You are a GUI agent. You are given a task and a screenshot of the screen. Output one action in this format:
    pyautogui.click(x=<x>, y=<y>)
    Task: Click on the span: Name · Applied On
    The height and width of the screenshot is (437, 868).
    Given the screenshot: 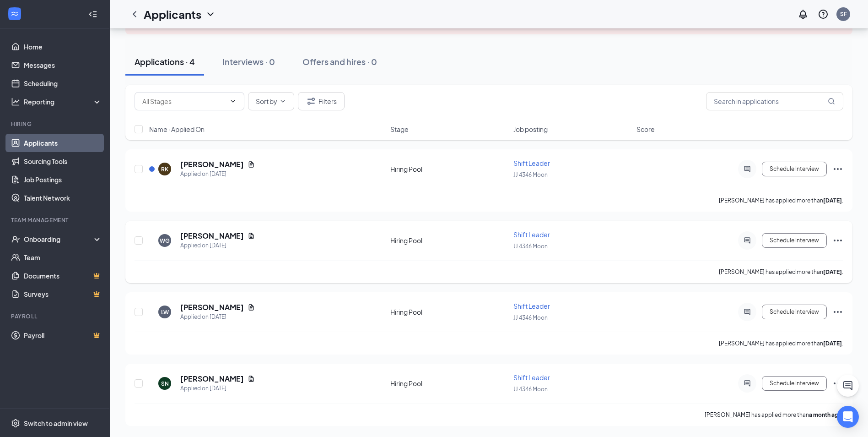 What is the action you would take?
    pyautogui.click(x=177, y=129)
    